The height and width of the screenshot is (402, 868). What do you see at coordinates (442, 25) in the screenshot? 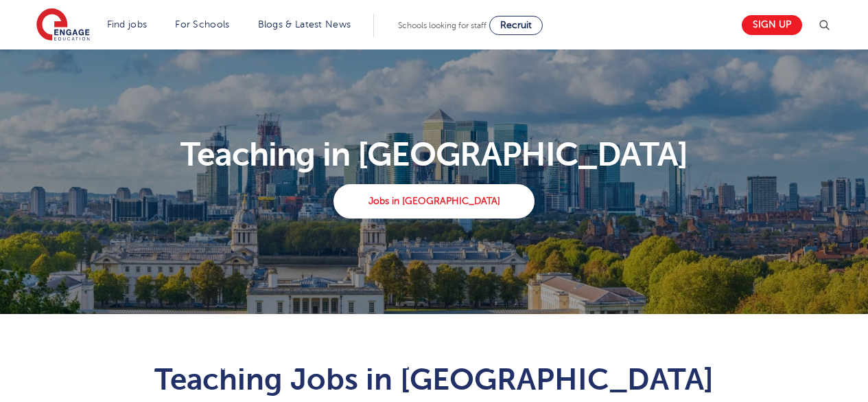
I see `span: Schools looking for staff` at bounding box center [442, 25].